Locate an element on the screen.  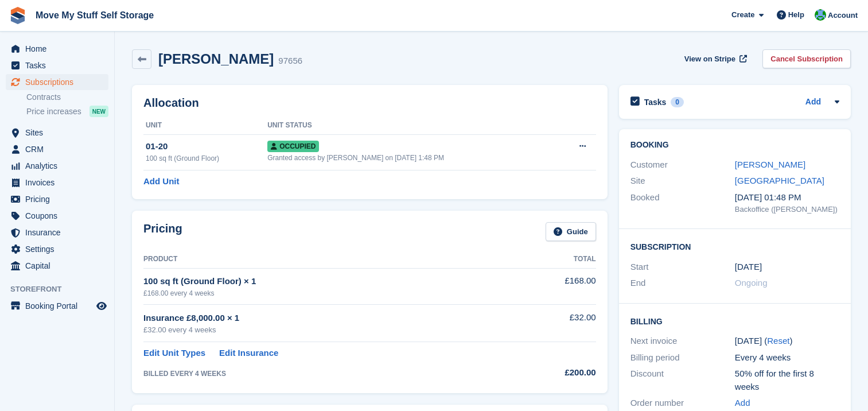
span: Subscriptions is located at coordinates (60, 82).